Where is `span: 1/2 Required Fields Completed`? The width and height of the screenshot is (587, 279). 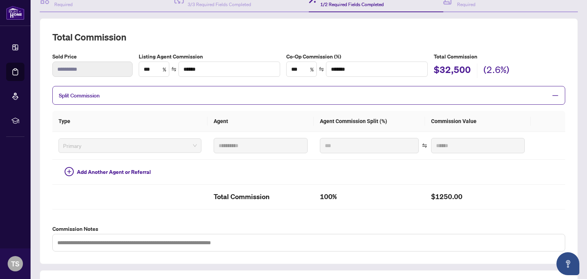 span: 1/2 Required Fields Completed is located at coordinates (352, 4).